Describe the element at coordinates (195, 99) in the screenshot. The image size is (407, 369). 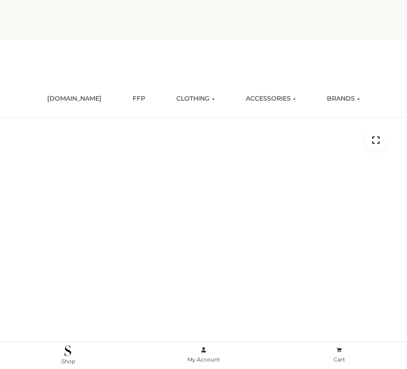
I see `a: CLOTHING` at that location.